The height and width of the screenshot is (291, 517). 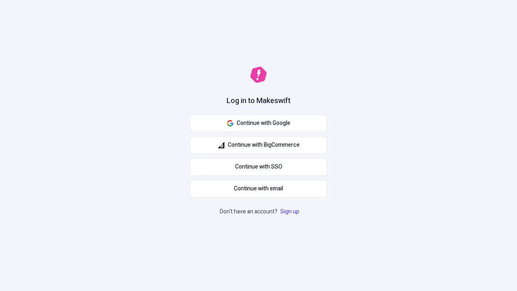 I want to click on p: Don't have an account?, so click(x=260, y=212).